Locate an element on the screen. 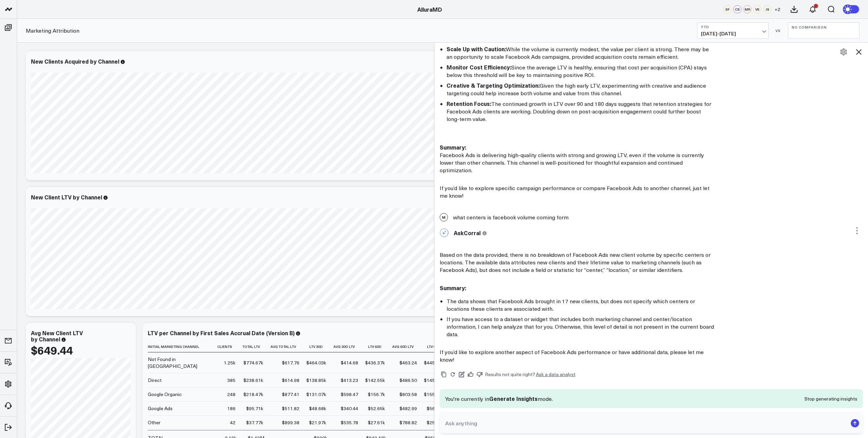 The width and height of the screenshot is (868, 438). div: $511.82 is located at coordinates (291, 408).